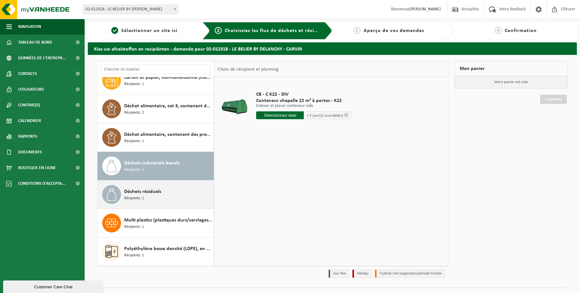 This screenshot has height=293, width=580. I want to click on a: 1Sélectionner un site ici, so click(144, 31).